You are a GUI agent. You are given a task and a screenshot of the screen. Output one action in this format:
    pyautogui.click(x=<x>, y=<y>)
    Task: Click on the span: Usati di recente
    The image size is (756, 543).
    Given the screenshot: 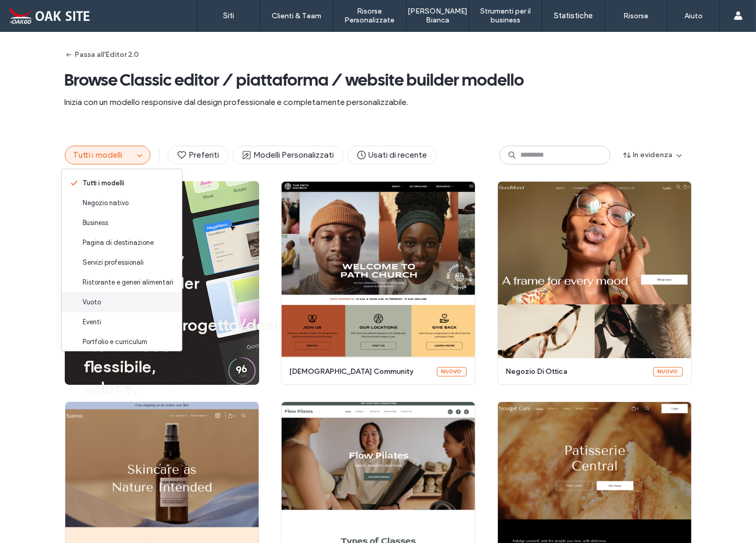 What is the action you would take?
    pyautogui.click(x=392, y=155)
    